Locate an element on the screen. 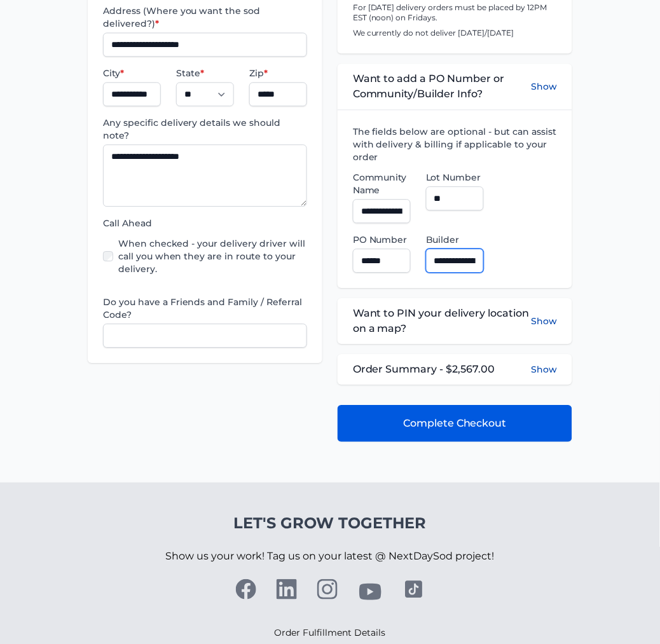 The height and width of the screenshot is (644, 660). span: Want to add a PO Number or Community/Builder Info? is located at coordinates (442, 87).